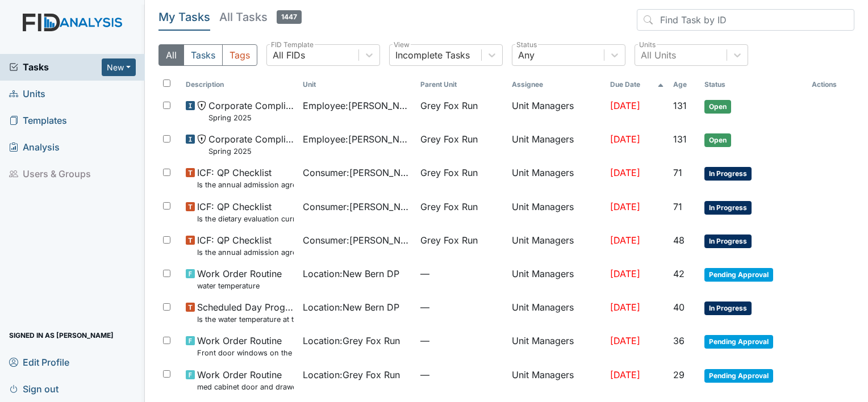 The height and width of the screenshot is (402, 868). What do you see at coordinates (526, 55) in the screenshot?
I see `div: Any` at bounding box center [526, 55].